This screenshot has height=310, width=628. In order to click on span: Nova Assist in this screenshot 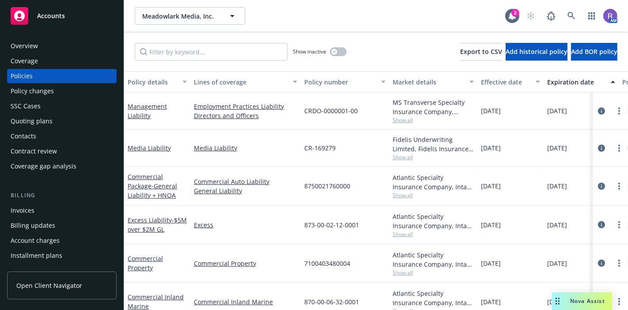, I will do `click(587, 300)`.